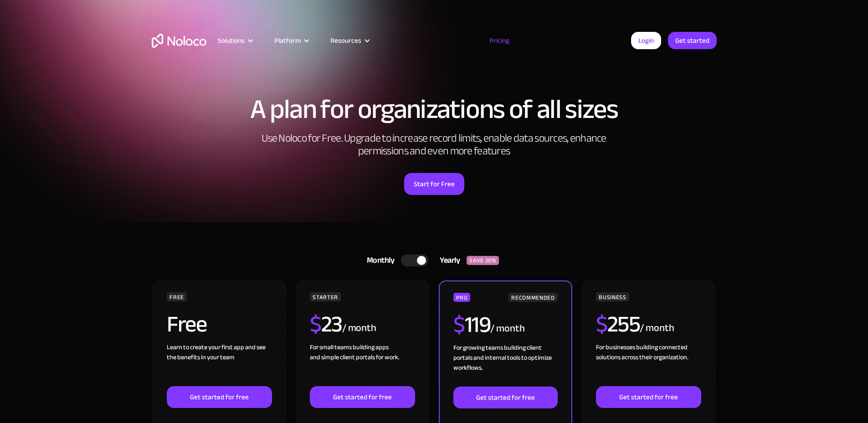 The height and width of the screenshot is (423, 868). I want to click on h1: A plan for organizations of all sizes, so click(434, 109).